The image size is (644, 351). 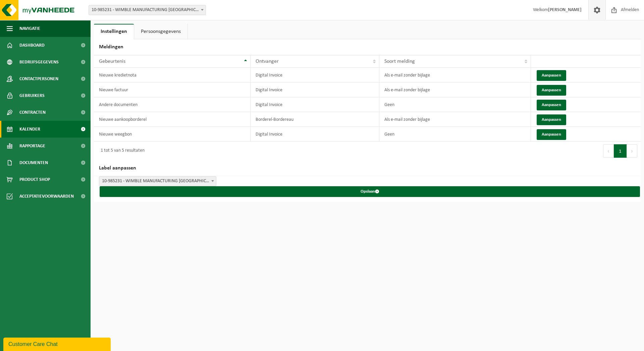 I want to click on td: Borderel-Bordereau, so click(x=315, y=120).